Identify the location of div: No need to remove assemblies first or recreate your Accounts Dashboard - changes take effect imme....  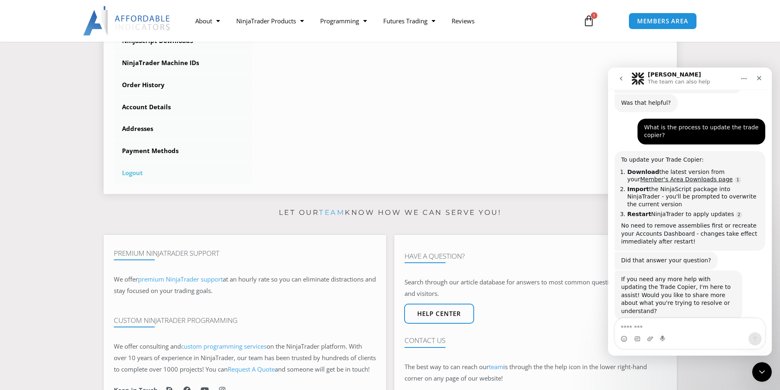
(82, 166).